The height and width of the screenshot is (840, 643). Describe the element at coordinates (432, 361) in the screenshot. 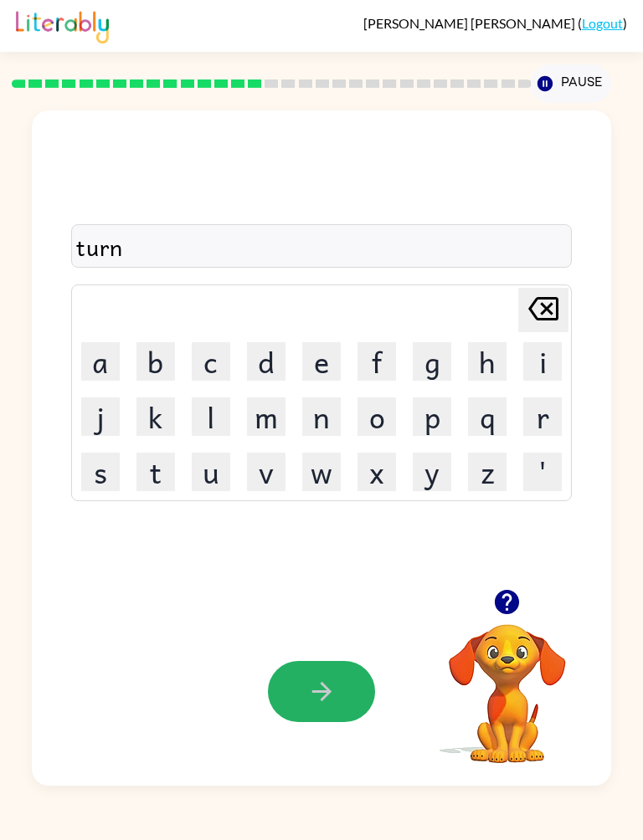

I see `button: g` at that location.